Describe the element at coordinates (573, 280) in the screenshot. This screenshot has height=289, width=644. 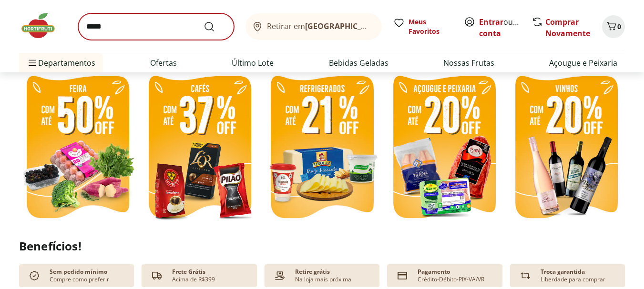
I see `p: Liberdade para comprar` at that location.